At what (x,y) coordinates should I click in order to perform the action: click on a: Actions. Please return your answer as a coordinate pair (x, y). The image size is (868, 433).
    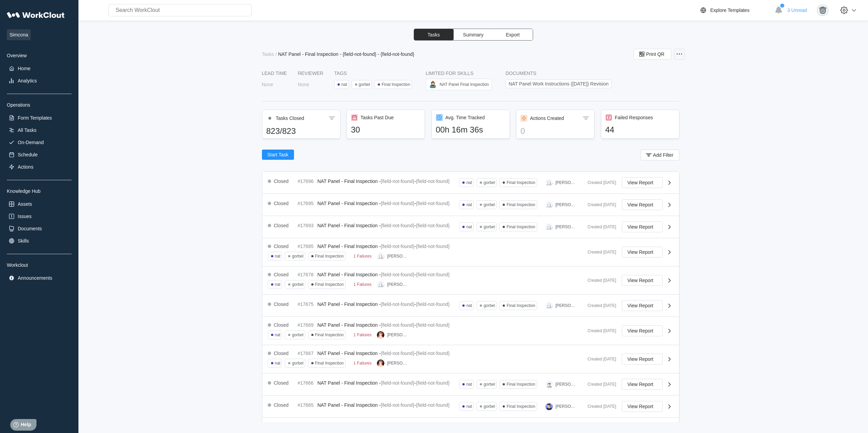
    Looking at the image, I should click on (39, 167).